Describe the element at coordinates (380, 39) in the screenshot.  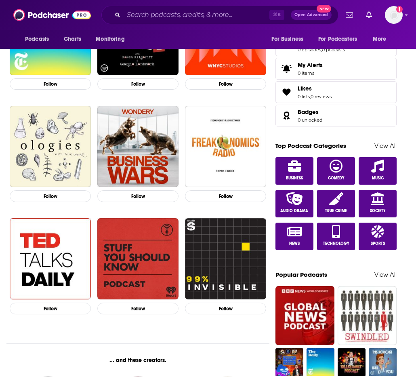
I see `span: More` at that location.